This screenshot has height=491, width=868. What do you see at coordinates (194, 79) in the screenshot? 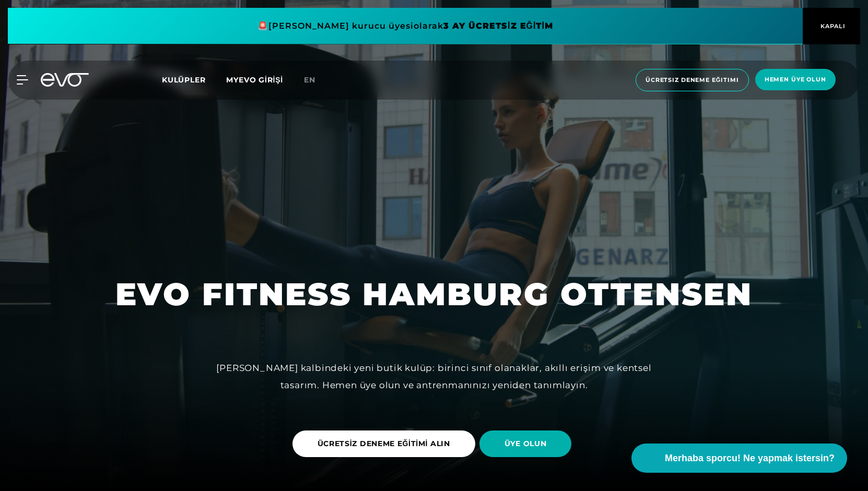
I see `a: Kulüpler` at bounding box center [194, 79].